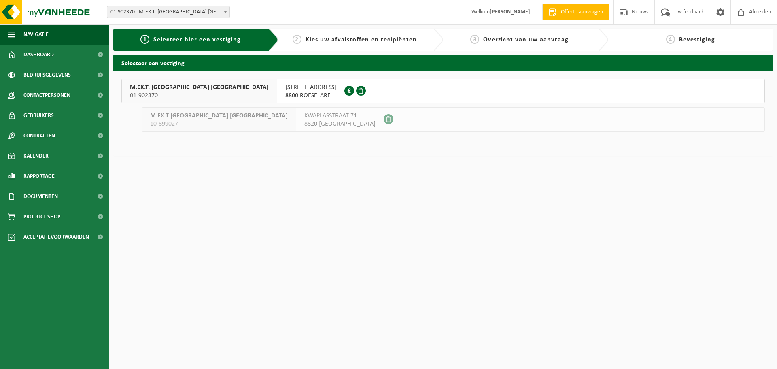 The width and height of the screenshot is (777, 369). Describe the element at coordinates (38, 115) in the screenshot. I see `span: Gebruikers` at that location.